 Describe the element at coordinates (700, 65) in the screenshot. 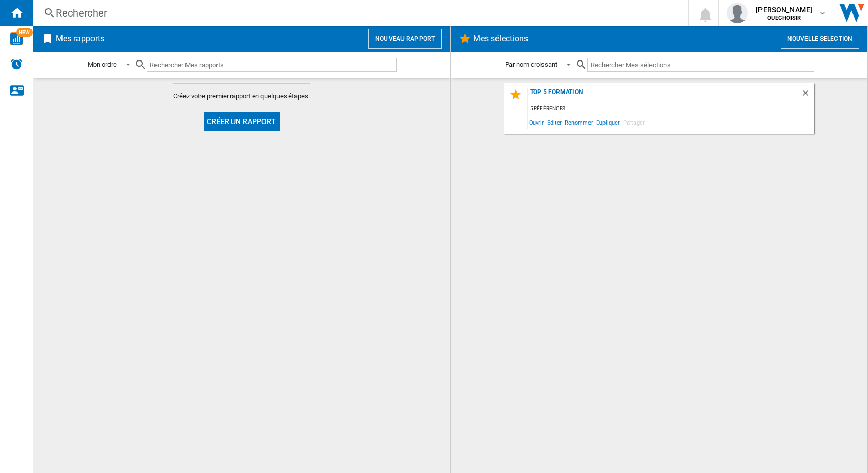

I see `input: Rechercher Mes sélections` at that location.